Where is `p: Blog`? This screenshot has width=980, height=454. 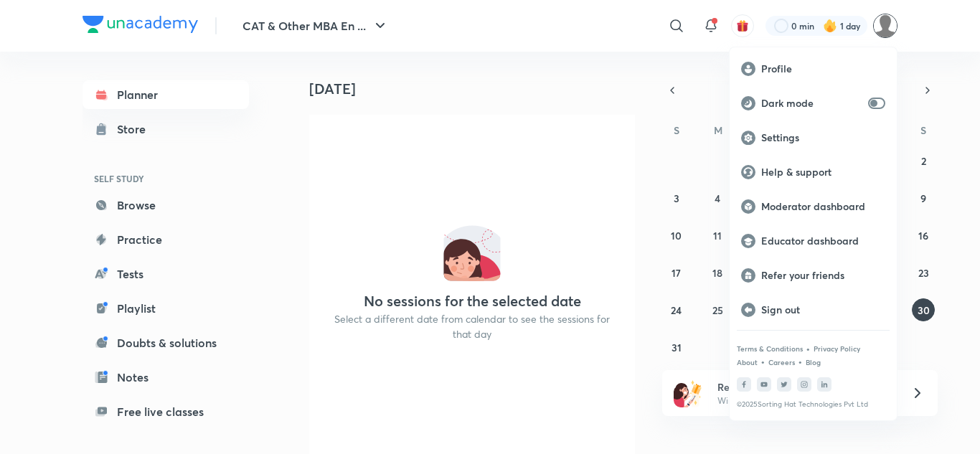 p: Blog is located at coordinates (813, 363).